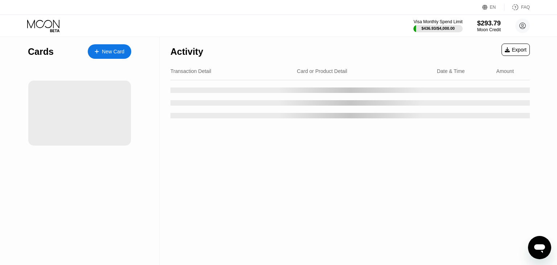 Image resolution: width=557 pixels, height=265 pixels. Describe the element at coordinates (322, 71) in the screenshot. I see `div: Card or Product Detail` at that location.